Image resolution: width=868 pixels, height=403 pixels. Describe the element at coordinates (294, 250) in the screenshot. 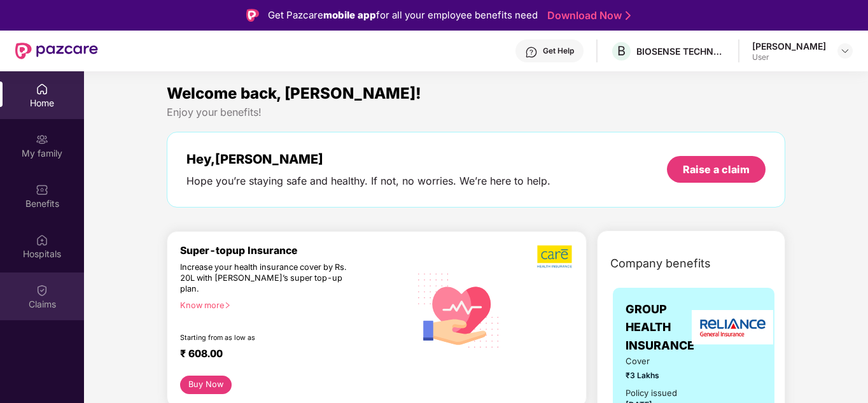

I see `div: Super-topup Insurance` at that location.